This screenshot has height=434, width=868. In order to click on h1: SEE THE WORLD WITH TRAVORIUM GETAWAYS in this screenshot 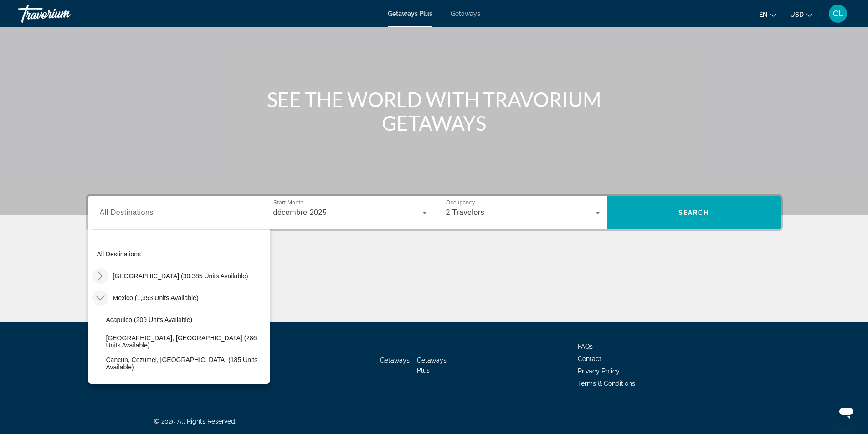, I will do `click(434, 111)`.